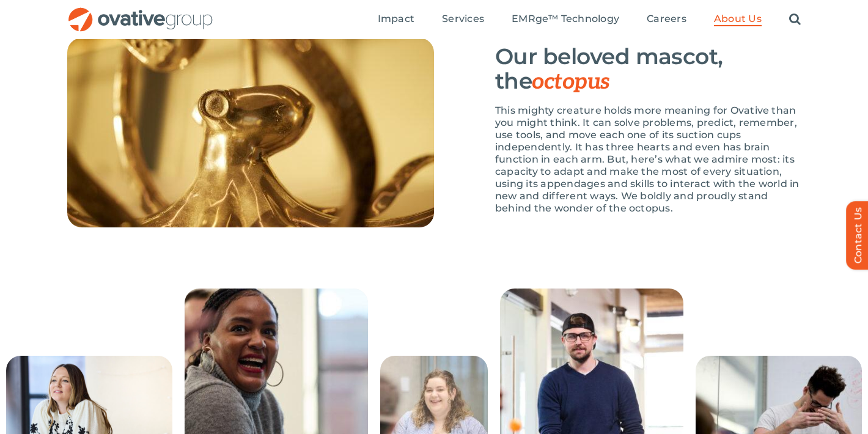 This screenshot has height=434, width=868. Describe the element at coordinates (570, 82) in the screenshot. I see `span: octopus` at that location.